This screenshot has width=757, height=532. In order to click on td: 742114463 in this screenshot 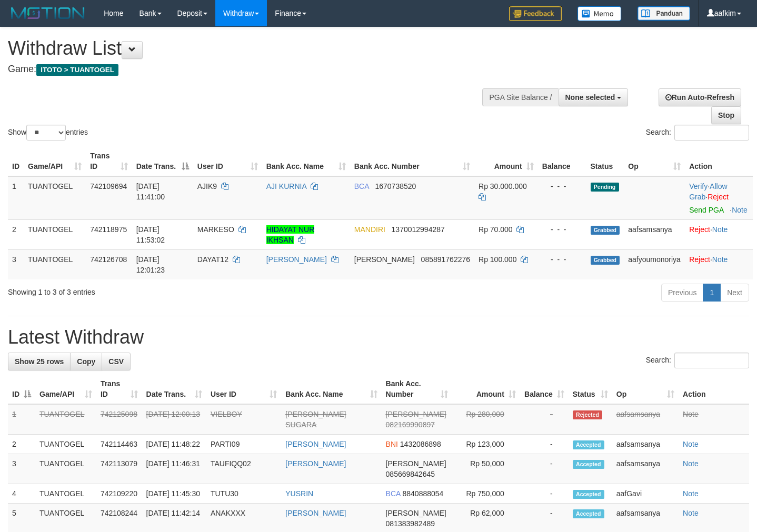, I will do `click(119, 444)`.